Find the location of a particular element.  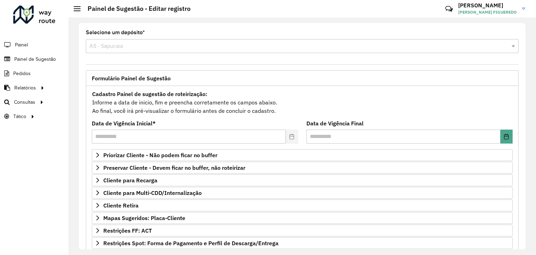

span: Restrições Spot: Forma de Pagamento e Perfil de Descarga/Entrega is located at coordinates (191, 243).